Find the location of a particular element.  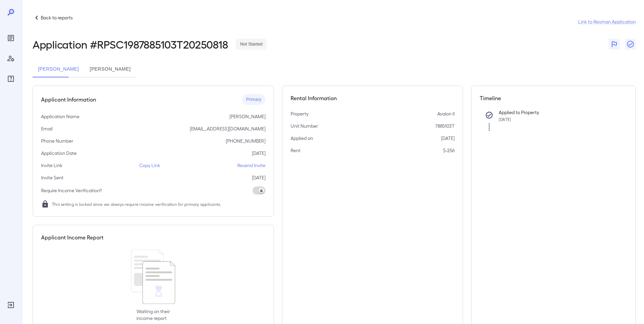

div: FAQ is located at coordinates (11, 78).